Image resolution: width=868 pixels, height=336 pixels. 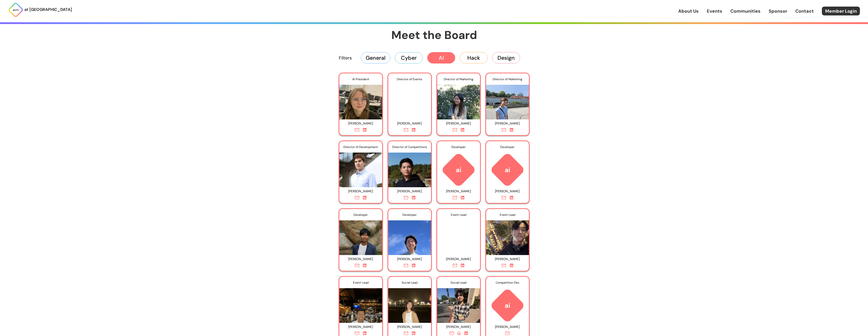 What do you see at coordinates (409, 235) in the screenshot?
I see `img: Photo of Elvin Chen` at bounding box center [409, 235].